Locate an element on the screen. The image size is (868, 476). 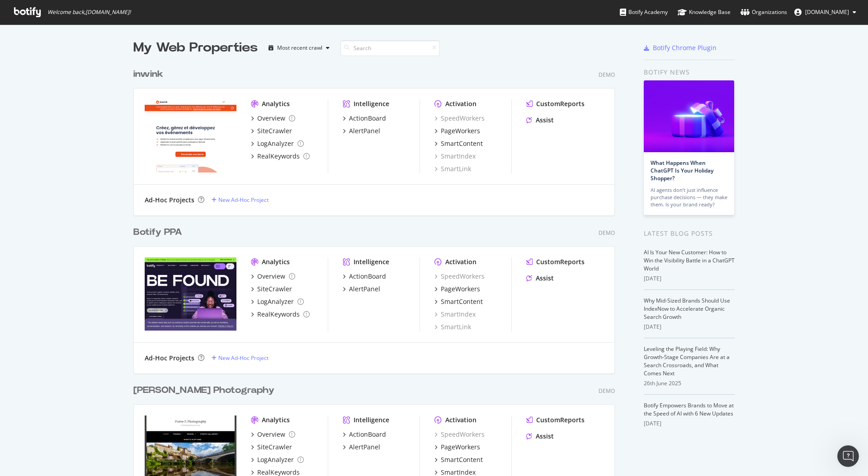
div: Botify PPA is located at coordinates (158, 232).